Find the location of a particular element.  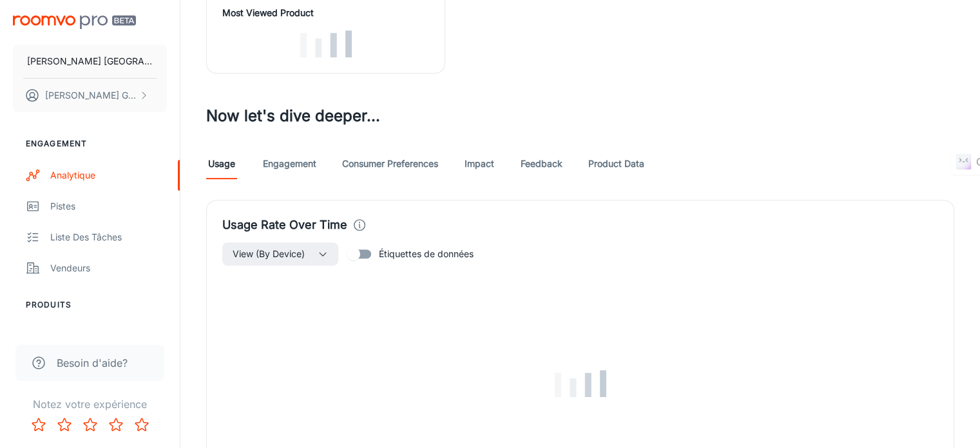

h4: Usage Rate Over Time is located at coordinates (284, 225).